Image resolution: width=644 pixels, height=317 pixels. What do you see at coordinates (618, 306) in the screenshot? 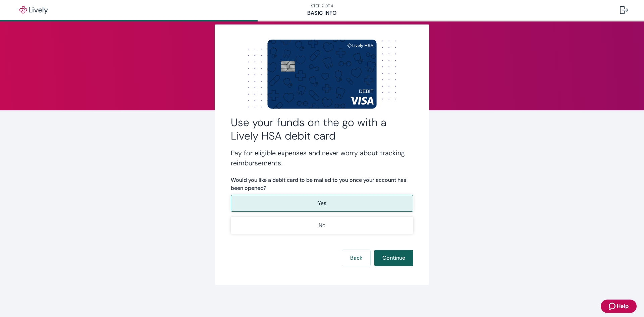
I see `button: Zendesk support iconHelp` at bounding box center [618, 306].